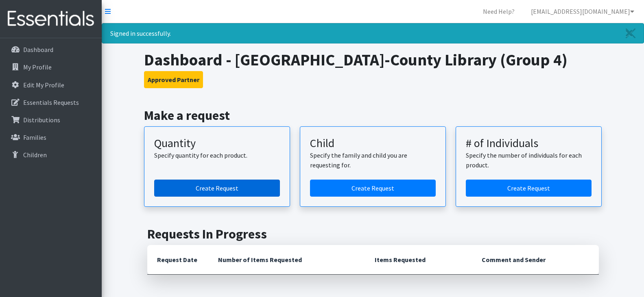 This screenshot has width=644, height=297. What do you see at coordinates (51, 120) in the screenshot?
I see `a: Distributions` at bounding box center [51, 120].